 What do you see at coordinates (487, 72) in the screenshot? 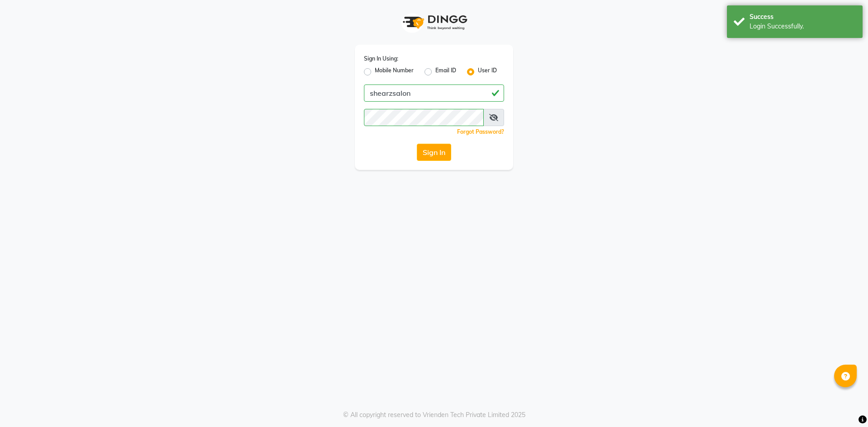
I see `label: User ID` at bounding box center [487, 72].